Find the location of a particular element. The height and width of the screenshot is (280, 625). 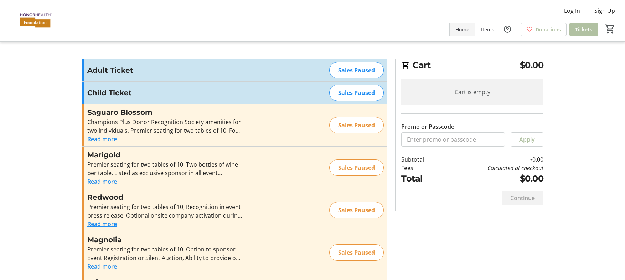

a: Home is located at coordinates (462, 29).